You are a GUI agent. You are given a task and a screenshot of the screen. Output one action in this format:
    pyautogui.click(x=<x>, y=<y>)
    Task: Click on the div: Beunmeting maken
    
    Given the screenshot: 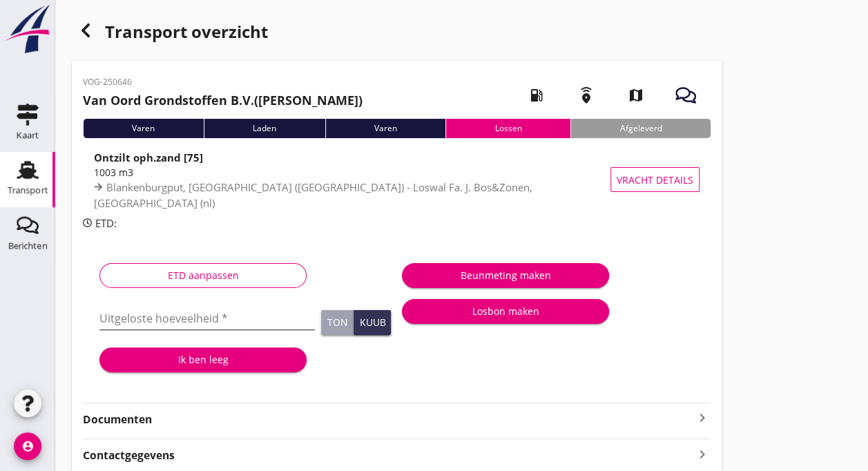 What is the action you would take?
    pyautogui.click(x=505, y=275)
    